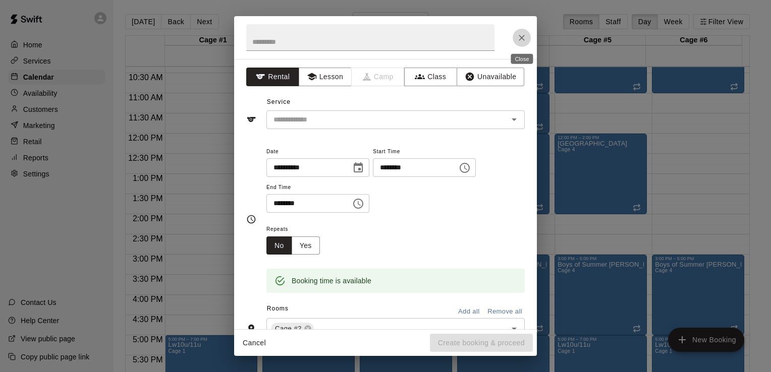 Image resolution: width=771 pixels, height=372 pixels. Describe the element at coordinates (292, 329) in the screenshot. I see `div: Cage #2` at that location.